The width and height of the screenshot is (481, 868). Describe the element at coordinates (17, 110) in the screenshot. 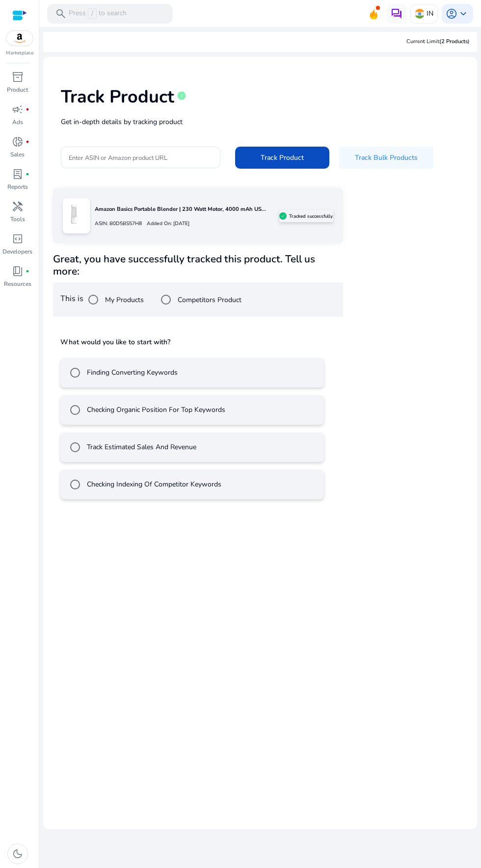

I see `span: campaign` at that location.